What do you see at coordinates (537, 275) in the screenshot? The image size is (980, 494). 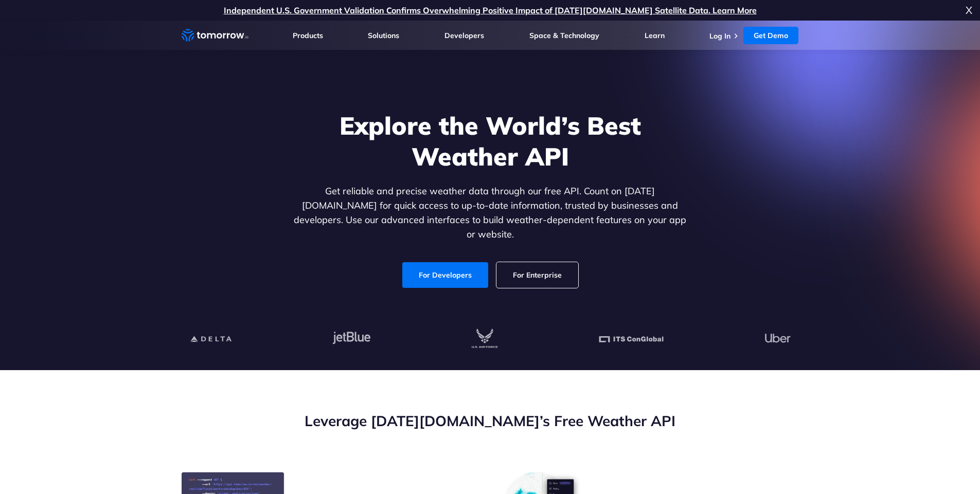 I see `a: For Enterprise` at bounding box center [537, 275].